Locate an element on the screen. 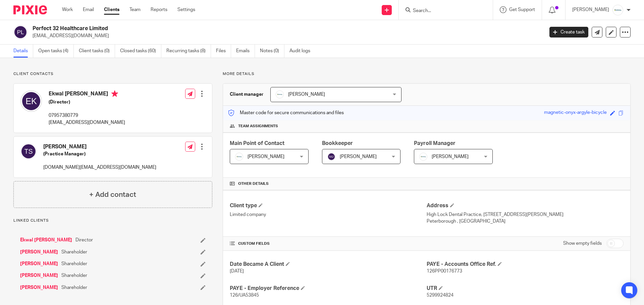  a: Settings is located at coordinates (186, 10).